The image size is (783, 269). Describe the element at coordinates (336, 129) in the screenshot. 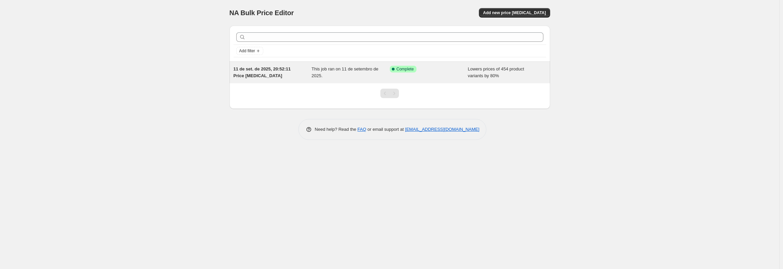

I see `span: Need help? Read the` at that location.